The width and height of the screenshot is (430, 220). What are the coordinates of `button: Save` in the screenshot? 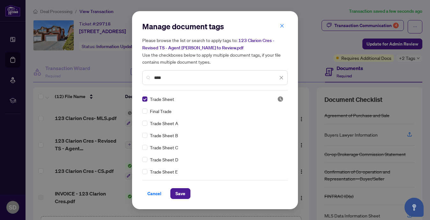 It's located at (180, 194).